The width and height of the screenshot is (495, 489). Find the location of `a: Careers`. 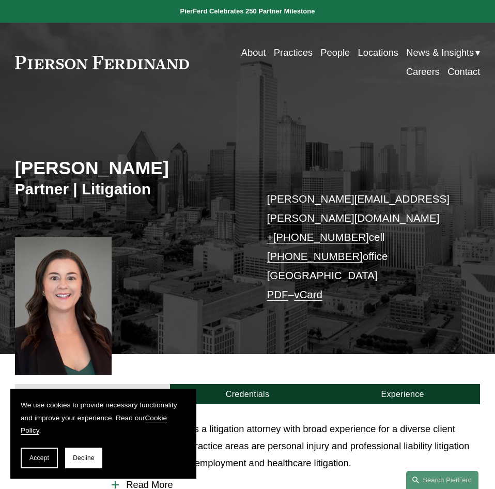

a: Careers is located at coordinates (423, 72).